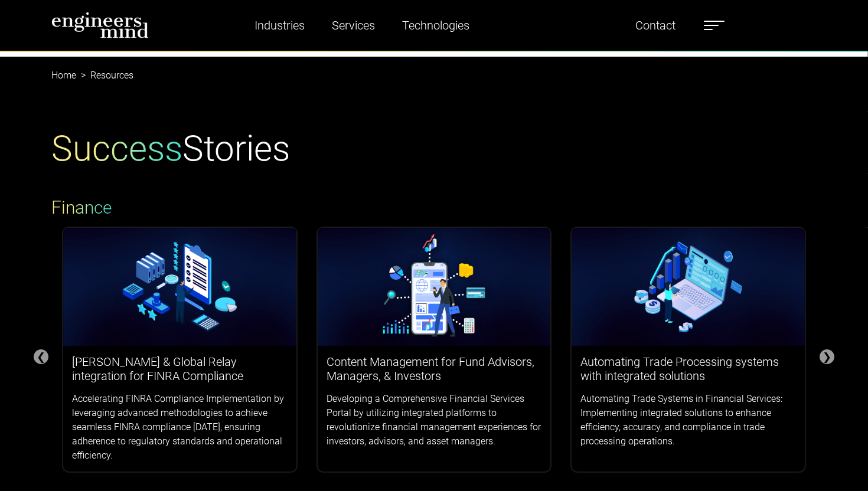  What do you see at coordinates (656, 26) in the screenshot?
I see `a: Contact` at bounding box center [656, 26].